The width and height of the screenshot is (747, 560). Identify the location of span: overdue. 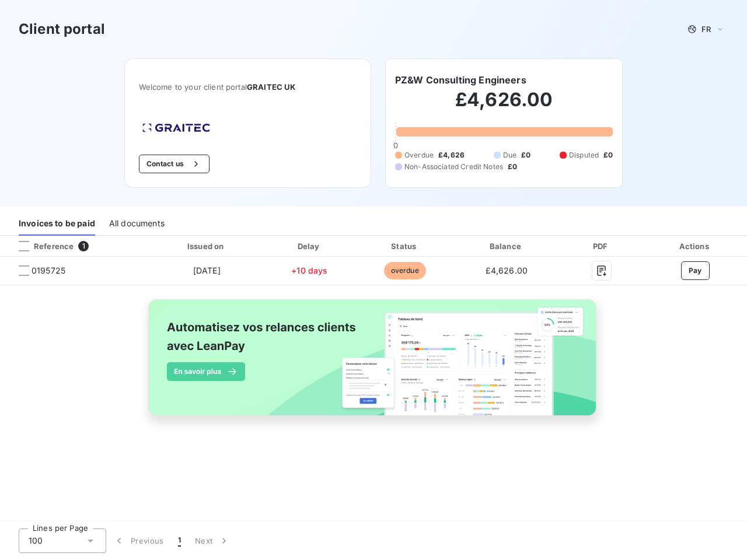
(405, 271).